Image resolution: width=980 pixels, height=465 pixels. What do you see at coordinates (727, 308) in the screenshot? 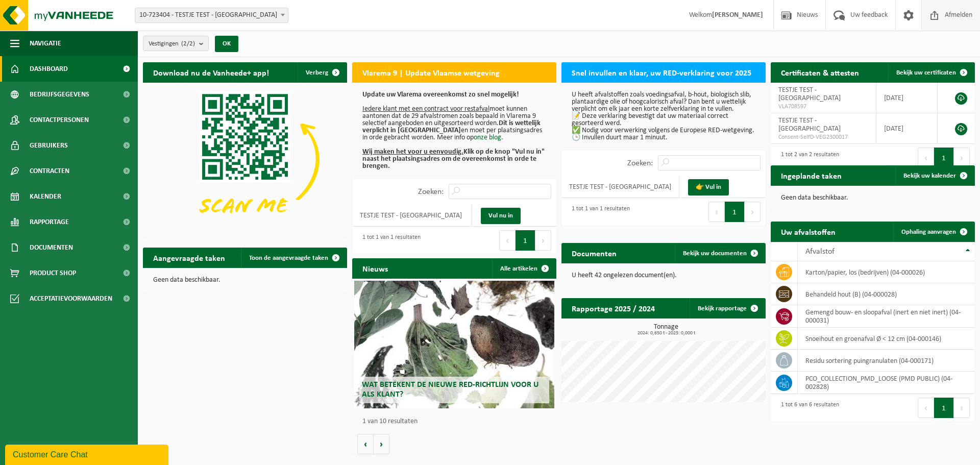
I see `a: Bekijk rapportage` at bounding box center [727, 308].